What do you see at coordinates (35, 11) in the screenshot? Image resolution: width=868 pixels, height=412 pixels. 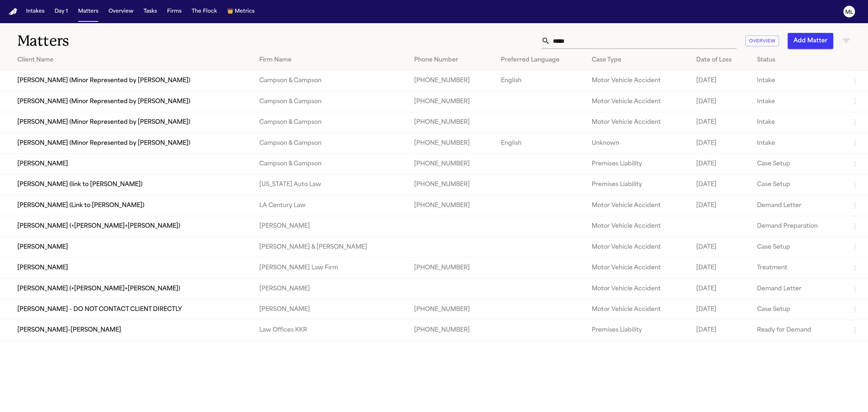 I see `button: Intakes` at bounding box center [35, 11].